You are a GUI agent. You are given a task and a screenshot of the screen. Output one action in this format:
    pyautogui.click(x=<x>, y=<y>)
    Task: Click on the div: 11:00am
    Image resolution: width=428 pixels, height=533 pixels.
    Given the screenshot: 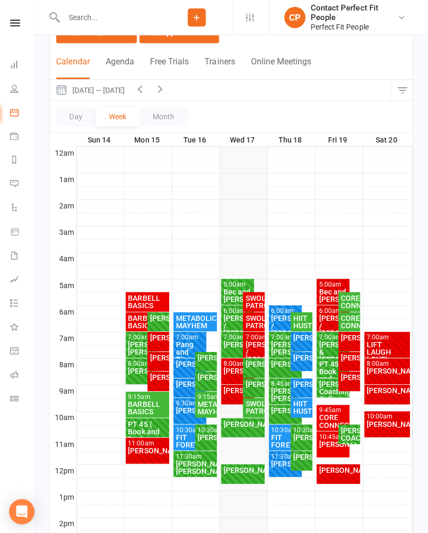 What is the action you would take?
    pyautogui.click(x=148, y=442)
    